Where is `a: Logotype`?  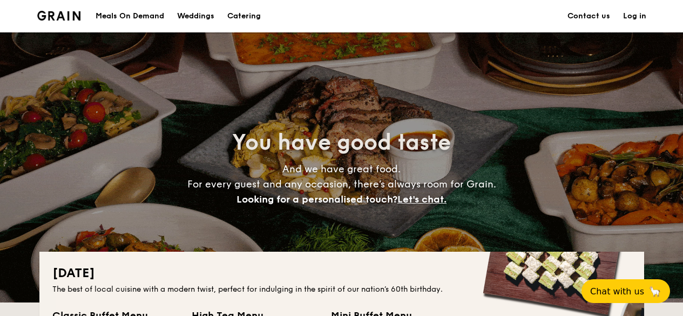 a: Logotype is located at coordinates (59, 16).